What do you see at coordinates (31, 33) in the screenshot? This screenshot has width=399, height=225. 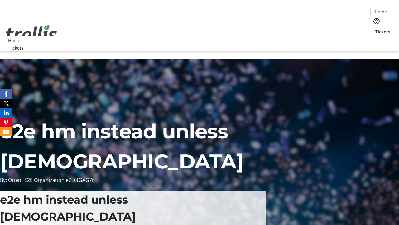 I see `img: Orient E2E Organization eZL6tGAG7r's Logo` at bounding box center [31, 33].